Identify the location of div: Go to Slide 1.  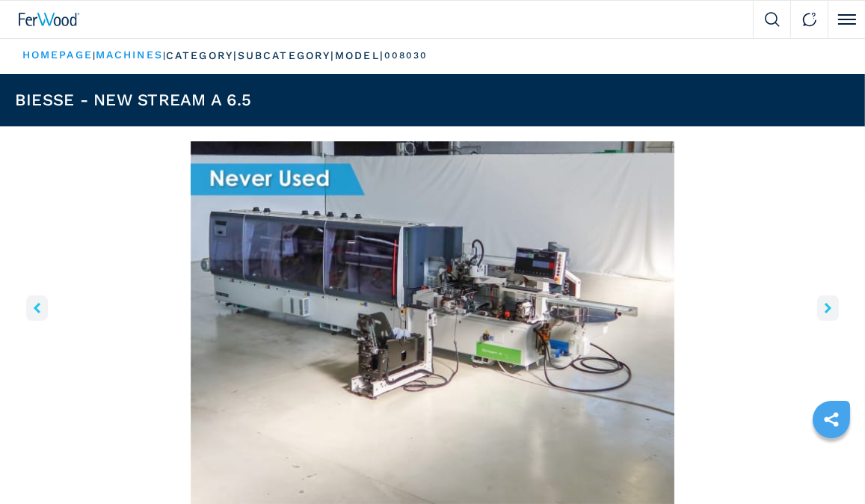
(432, 322).